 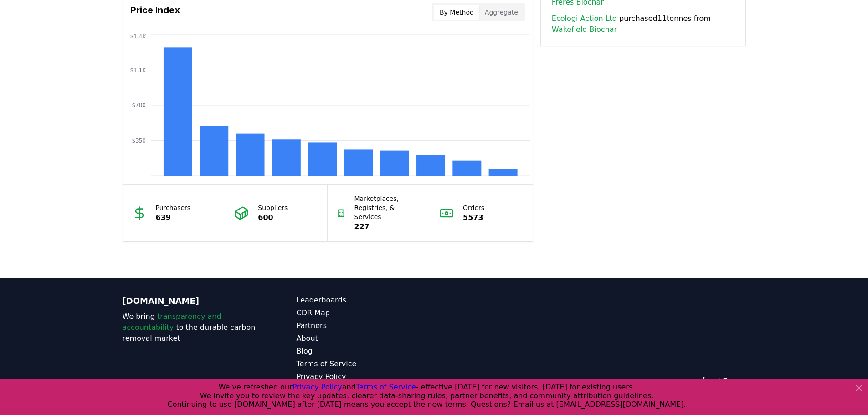 I want to click on p: Marketplaces, Registries, & Services, so click(x=388, y=208).